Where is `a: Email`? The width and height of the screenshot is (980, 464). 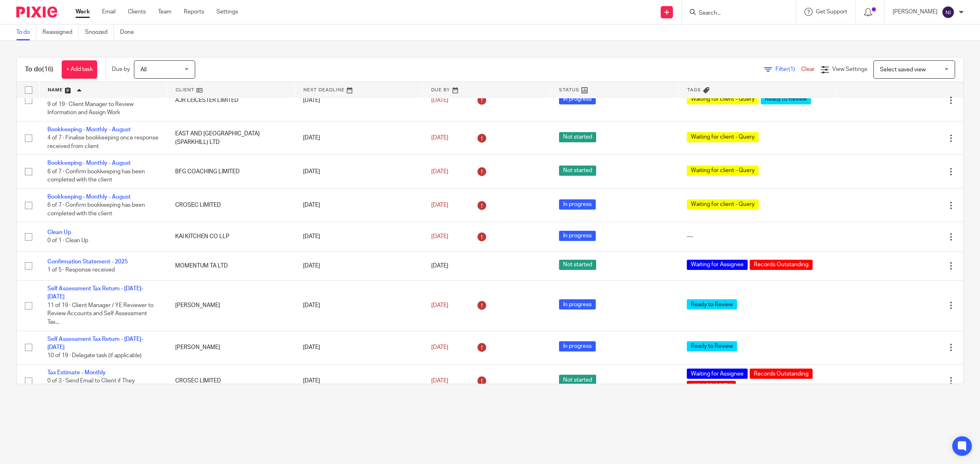
a: Email is located at coordinates (109, 12).